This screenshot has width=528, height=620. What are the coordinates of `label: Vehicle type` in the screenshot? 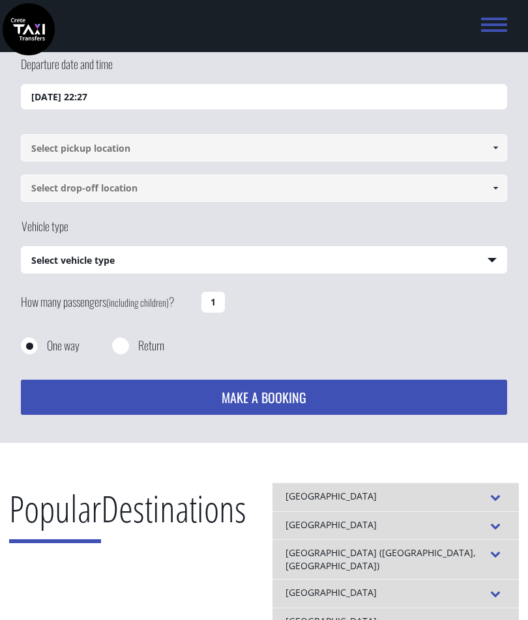 It's located at (44, 232).